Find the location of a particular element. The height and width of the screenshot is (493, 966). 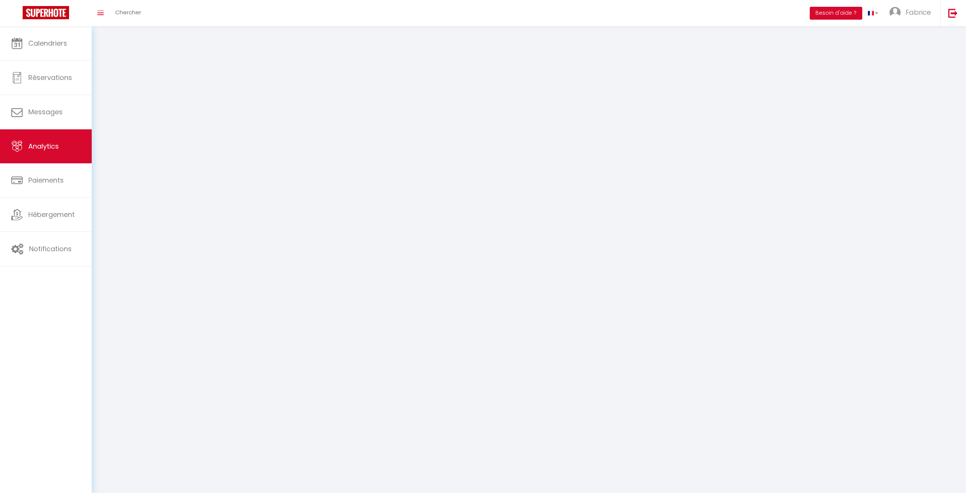

span: Réservations is located at coordinates (50, 77).